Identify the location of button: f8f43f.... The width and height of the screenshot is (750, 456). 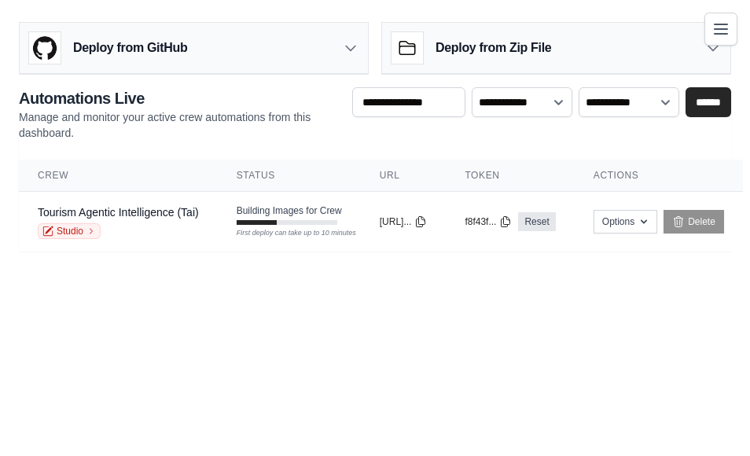
(488, 222).